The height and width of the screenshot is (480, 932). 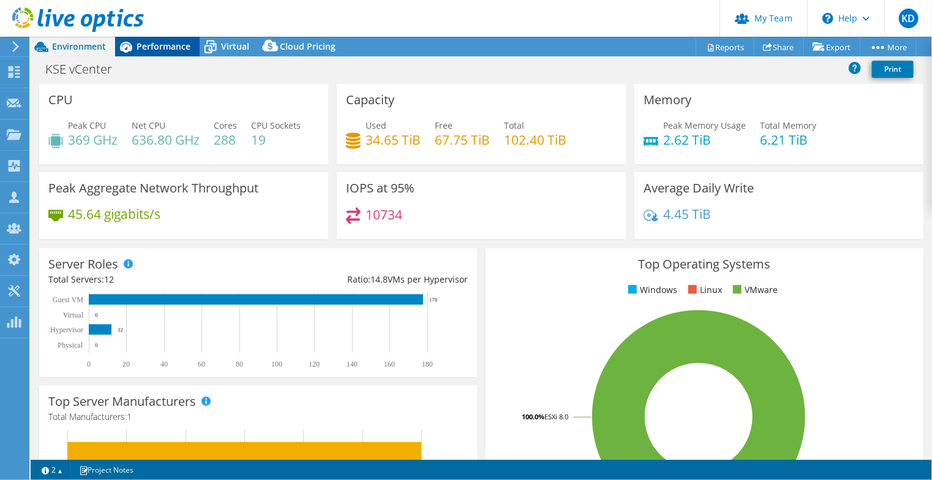 What do you see at coordinates (114, 214) in the screenshot?
I see `h4: 45.64 gigabits/s` at bounding box center [114, 214].